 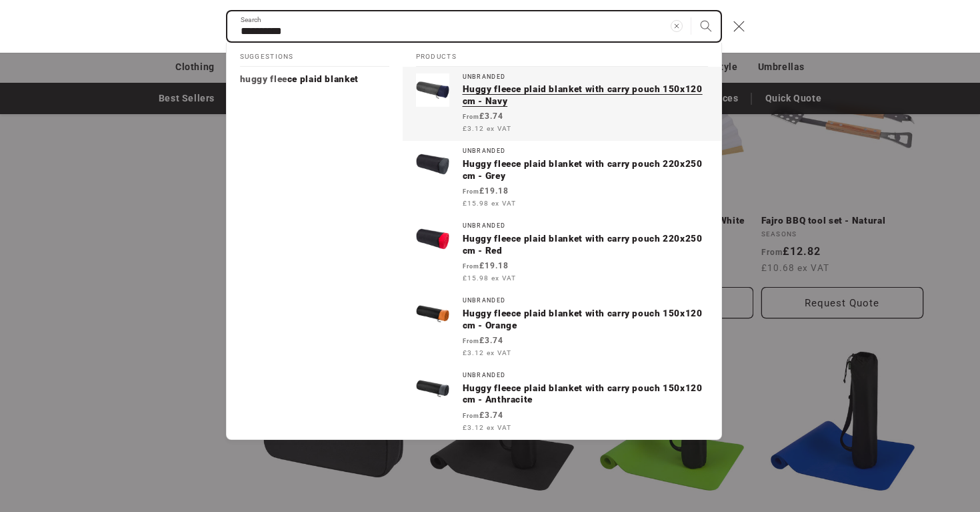 I want to click on div: Chat Widget, so click(x=866, y=440).